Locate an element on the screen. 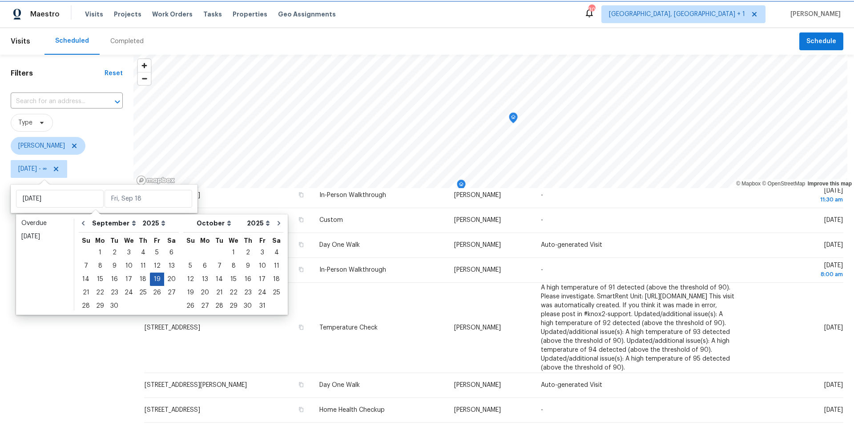 This screenshot has width=854, height=426. div: Sun Oct 12 2025 is located at coordinates (190, 279).